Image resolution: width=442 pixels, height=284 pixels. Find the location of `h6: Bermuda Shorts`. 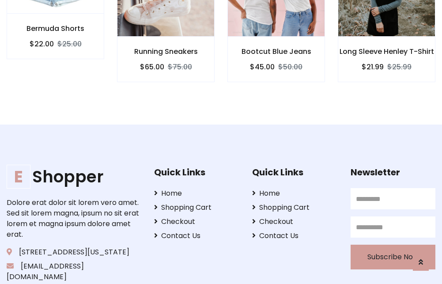

h6: Bermuda Shorts is located at coordinates (55, 28).